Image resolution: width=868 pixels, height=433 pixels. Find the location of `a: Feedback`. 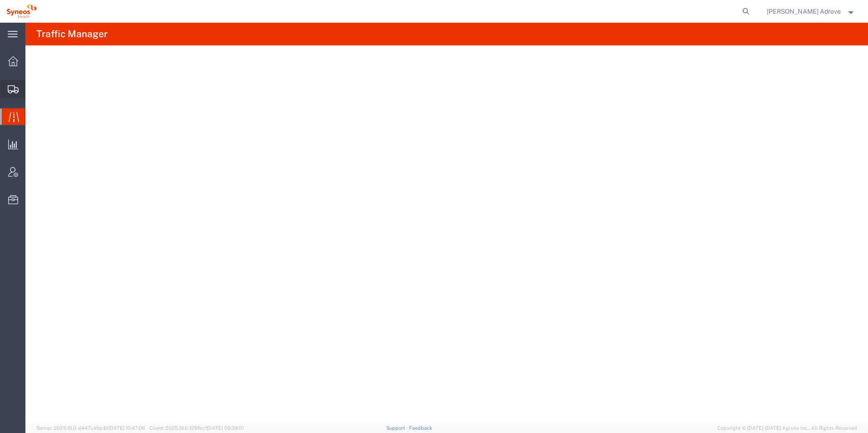

a: Feedback is located at coordinates (420, 428).